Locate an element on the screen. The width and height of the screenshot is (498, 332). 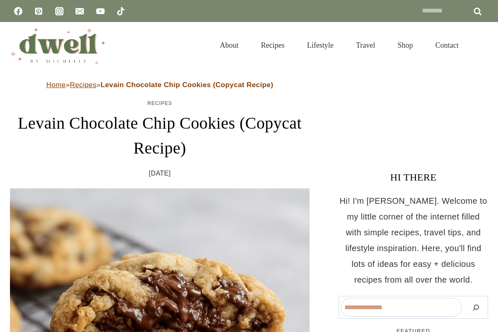
button: View Search Form is located at coordinates (481, 45).